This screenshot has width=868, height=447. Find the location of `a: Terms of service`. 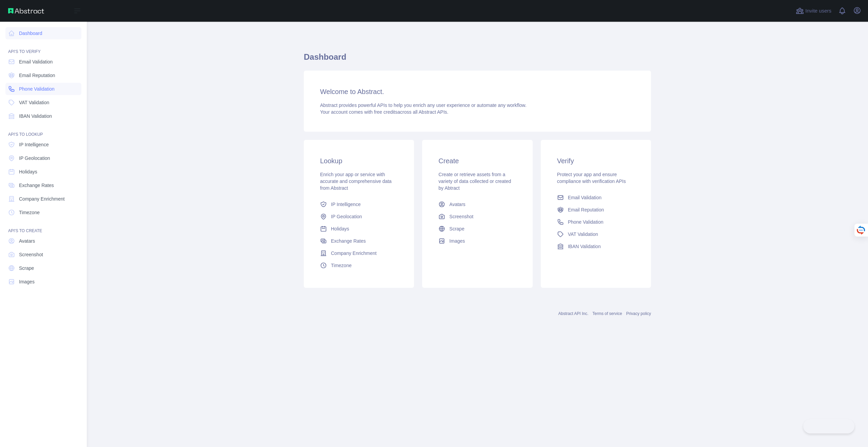

a: Terms of service is located at coordinates (607, 313).